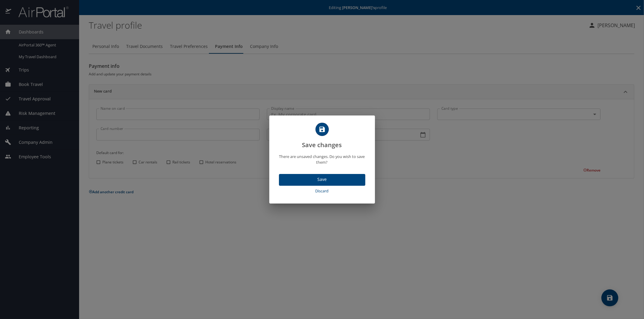  I want to click on button: Discard, so click(322, 191).